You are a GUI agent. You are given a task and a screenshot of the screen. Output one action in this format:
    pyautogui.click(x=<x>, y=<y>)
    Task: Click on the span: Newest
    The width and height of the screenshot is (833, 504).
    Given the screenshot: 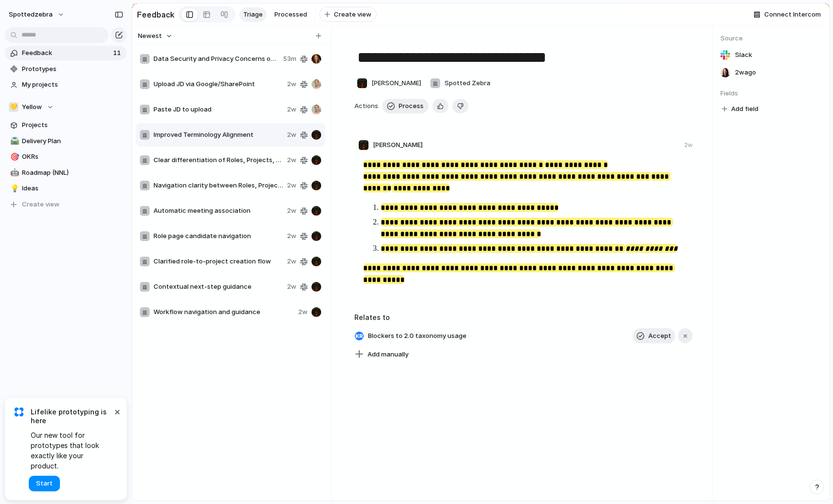 What is the action you would take?
    pyautogui.click(x=149, y=36)
    